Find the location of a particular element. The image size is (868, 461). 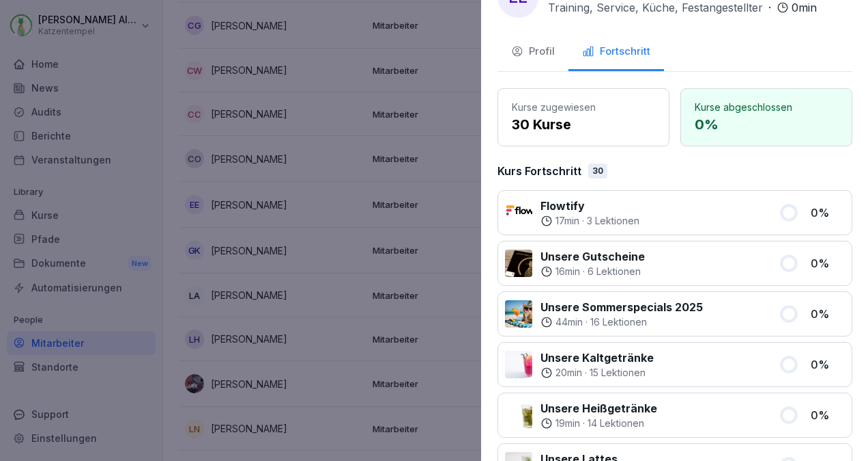

p: Kurse zugewiesen is located at coordinates (584, 106).